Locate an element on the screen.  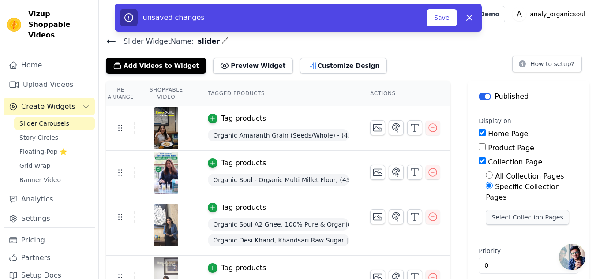
button: Save is located at coordinates (442, 18).